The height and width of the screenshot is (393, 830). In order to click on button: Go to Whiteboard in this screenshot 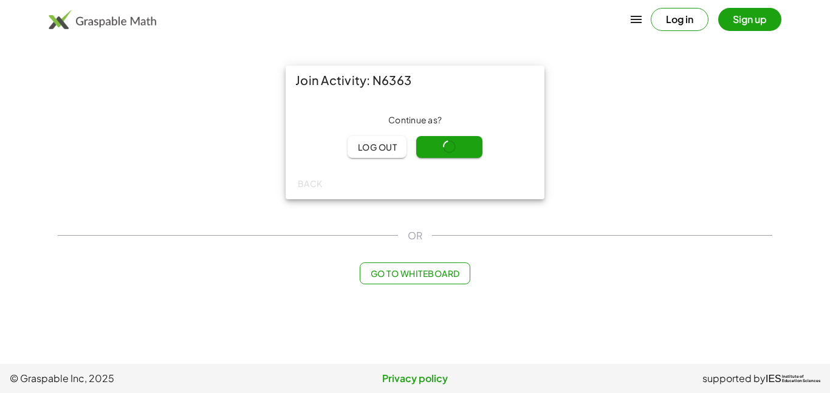, I will do `click(415, 274)`.